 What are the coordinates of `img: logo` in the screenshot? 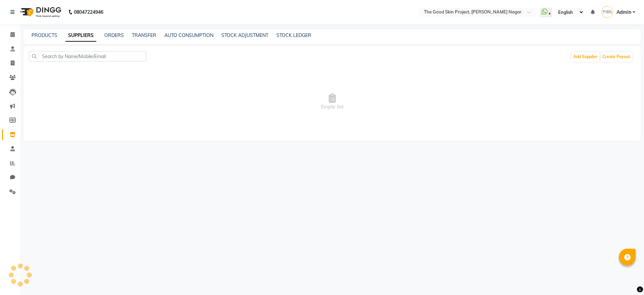 It's located at (40, 12).